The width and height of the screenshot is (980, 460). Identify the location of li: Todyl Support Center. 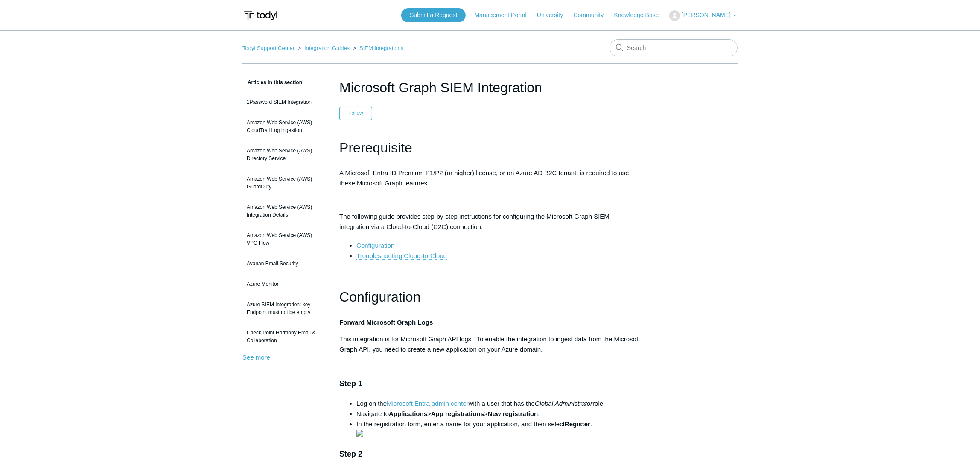
(269, 48).